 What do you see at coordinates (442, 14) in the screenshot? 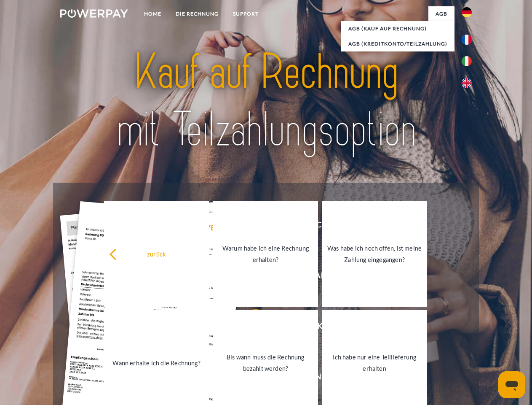
I see `a: agb` at bounding box center [442, 14].